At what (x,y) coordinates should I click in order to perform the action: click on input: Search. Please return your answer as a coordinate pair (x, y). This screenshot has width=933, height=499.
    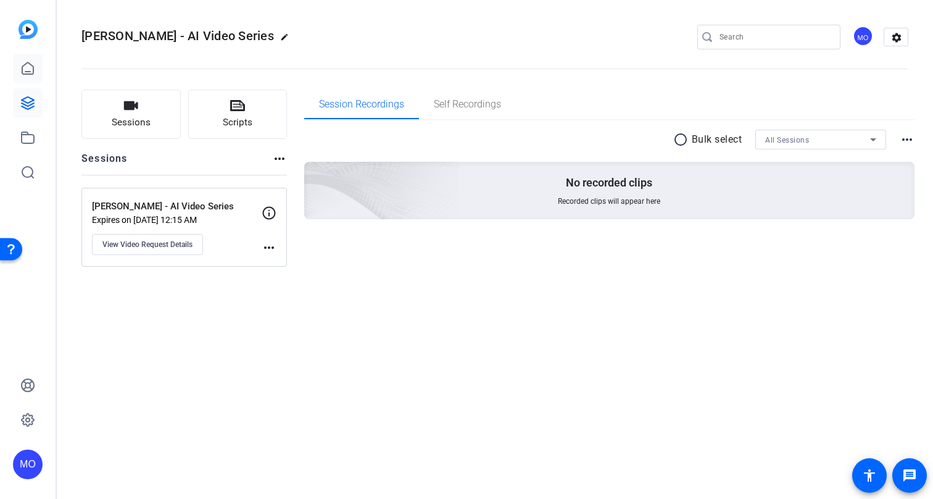
    Looking at the image, I should click on (775, 37).